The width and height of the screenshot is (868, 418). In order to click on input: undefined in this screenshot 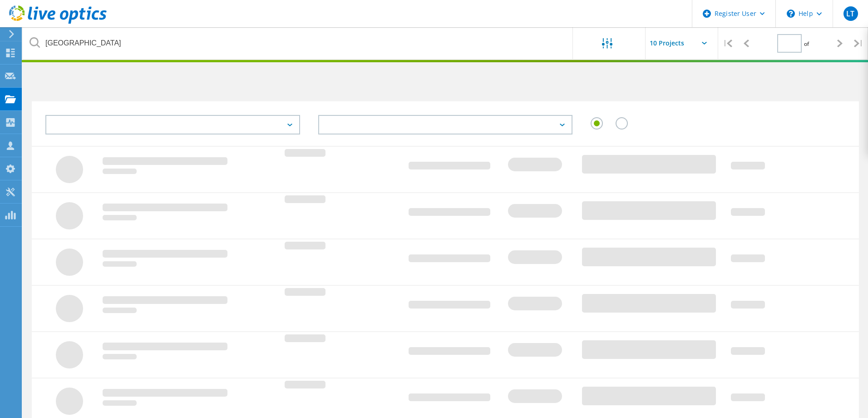, I will do `click(298, 43)`.